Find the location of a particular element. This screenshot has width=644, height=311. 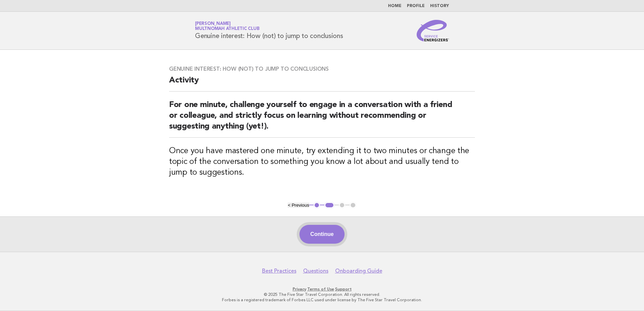

a: Onboarding Guide is located at coordinates (358, 271).